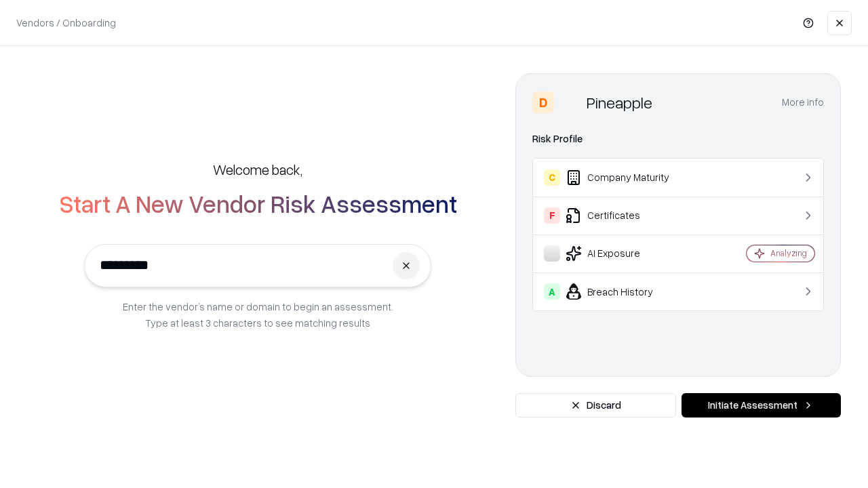 The width and height of the screenshot is (868, 488). Describe the element at coordinates (625, 253) in the screenshot. I see `div: AI Exposure` at that location.